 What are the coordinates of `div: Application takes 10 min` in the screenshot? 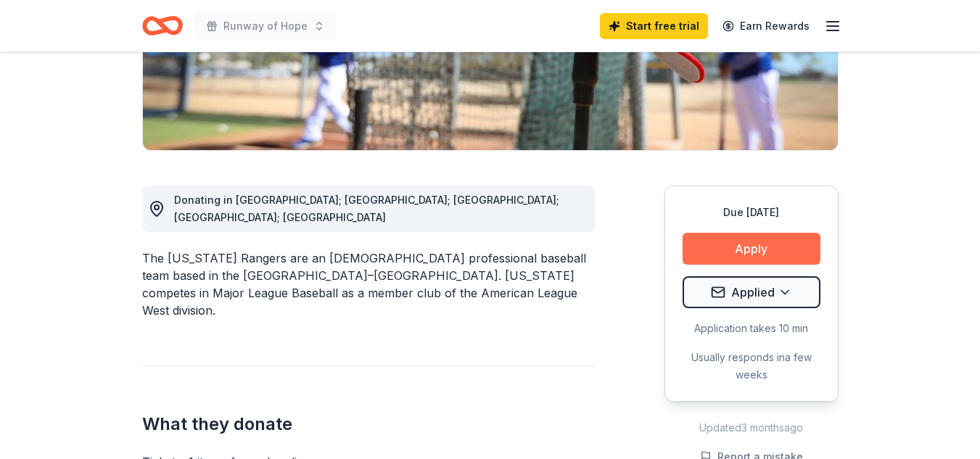 It's located at (752, 328).